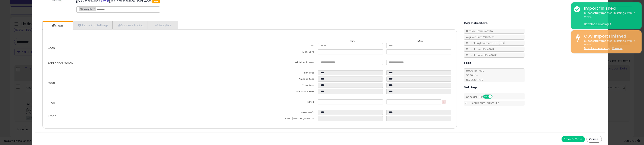 Image resolution: width=644 pixels, height=145 pixels. I want to click on span: Consider CPT:, so click(481, 97).